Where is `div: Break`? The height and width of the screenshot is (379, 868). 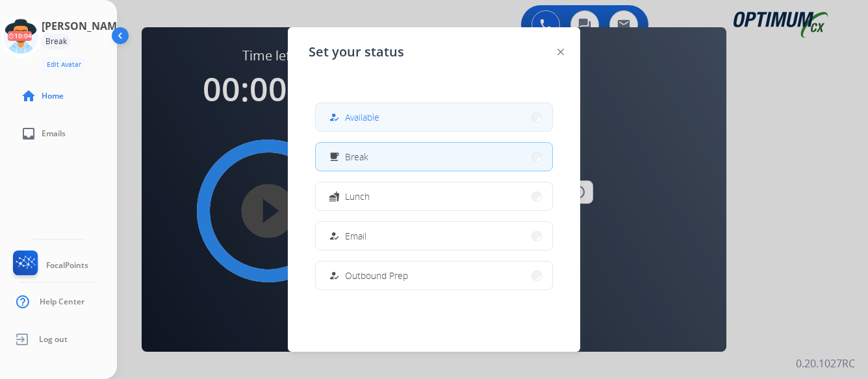
div: Break is located at coordinates (56, 42).